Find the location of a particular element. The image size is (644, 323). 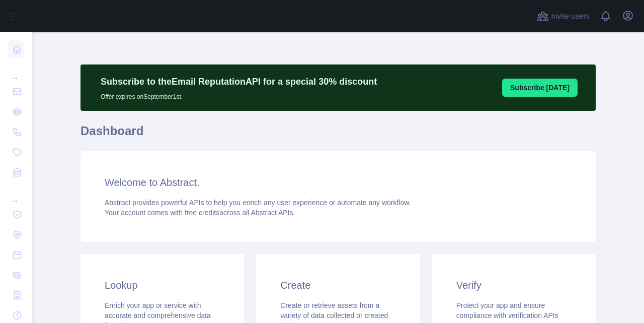

h3: Lookup is located at coordinates (162, 285).